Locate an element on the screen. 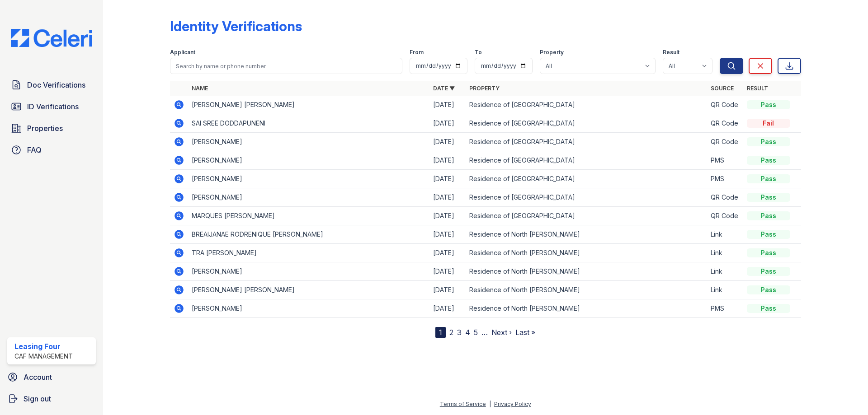  a: Result is located at coordinates (757, 88).